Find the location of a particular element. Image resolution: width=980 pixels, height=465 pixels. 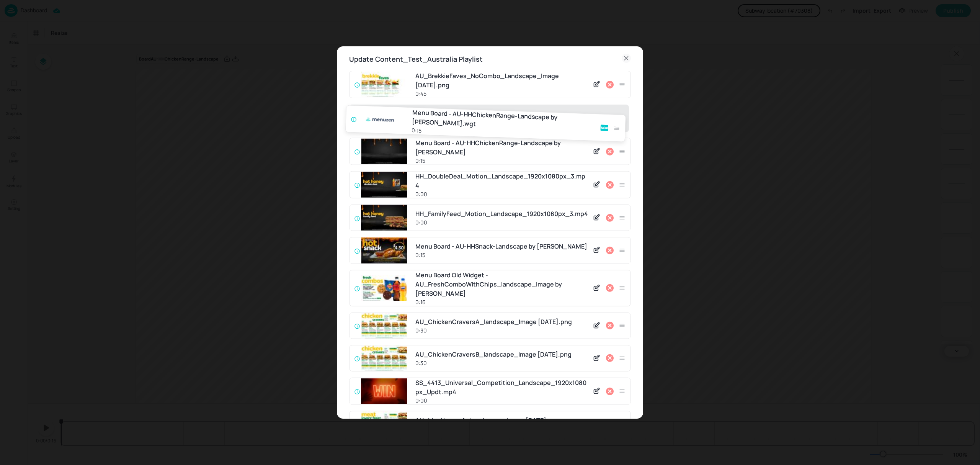

div: HH_DoubleDeal_Motion_Landscape_1920x1080px_3.mp4 is located at coordinates (502, 181).